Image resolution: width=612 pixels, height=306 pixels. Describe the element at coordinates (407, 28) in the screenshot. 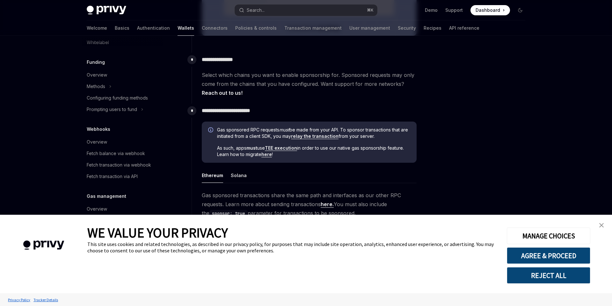

I see `a: Security` at that location.